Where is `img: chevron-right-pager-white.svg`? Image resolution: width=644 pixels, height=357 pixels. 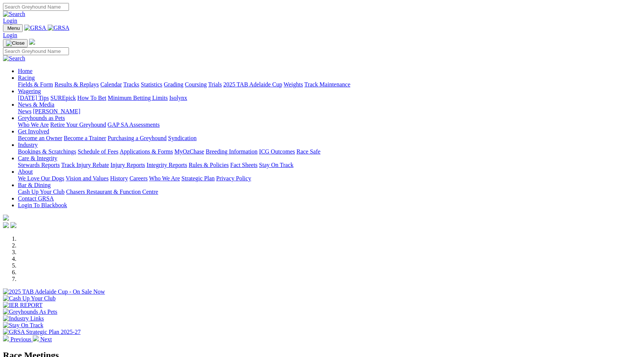 img: chevron-right-pager-white.svg is located at coordinates (36, 339).